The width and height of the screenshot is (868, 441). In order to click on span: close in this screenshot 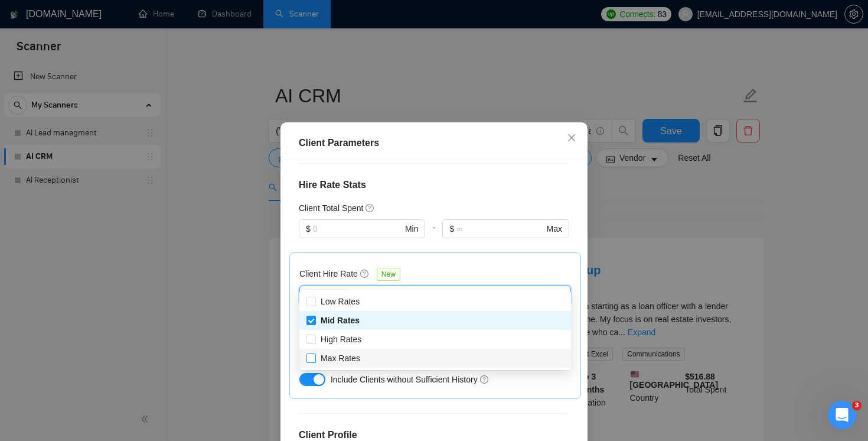, I will do `click(571, 138)`.